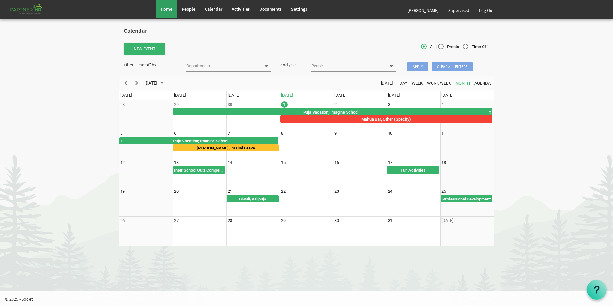 The width and height of the screenshot is (613, 306). Describe the element at coordinates (126, 83) in the screenshot. I see `button: Previous` at that location.